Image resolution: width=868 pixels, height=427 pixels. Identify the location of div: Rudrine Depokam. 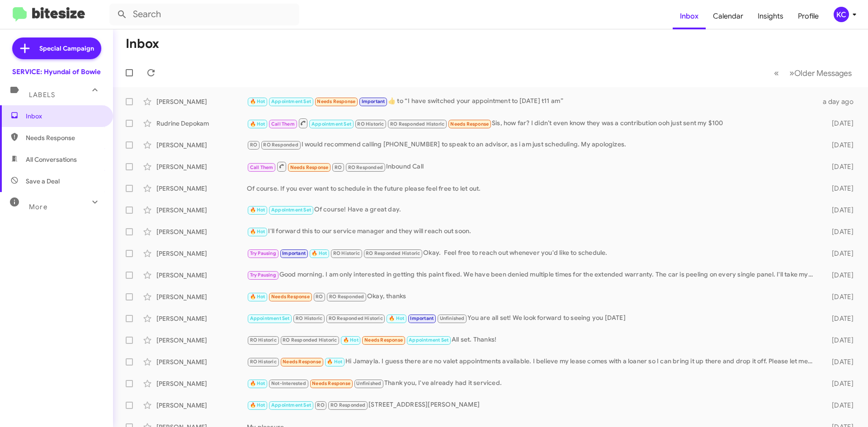
(202, 124).